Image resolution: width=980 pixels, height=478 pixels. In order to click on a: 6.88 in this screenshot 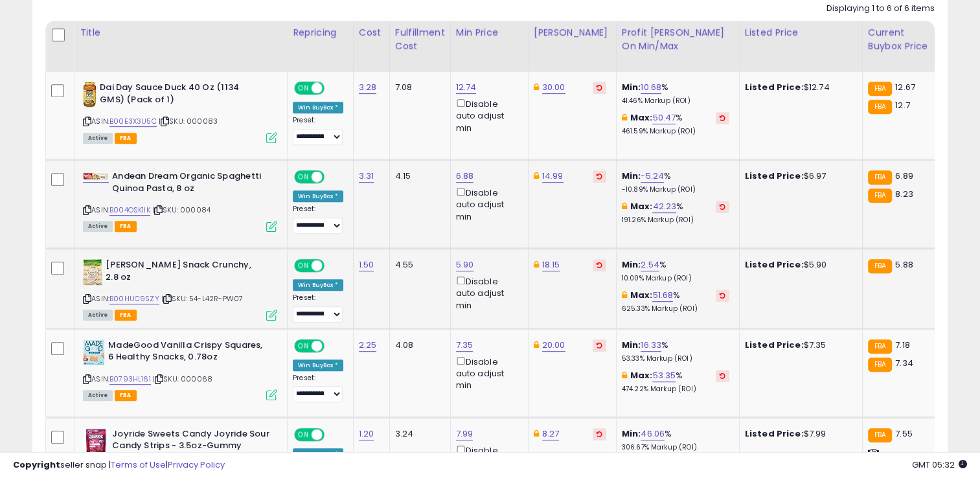, I will do `click(465, 176)`.